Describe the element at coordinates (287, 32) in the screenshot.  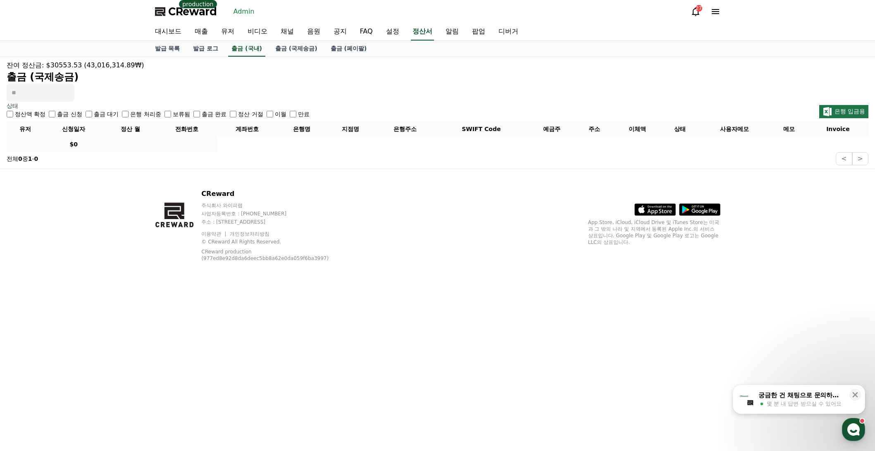
I see `a: 채널` at that location.